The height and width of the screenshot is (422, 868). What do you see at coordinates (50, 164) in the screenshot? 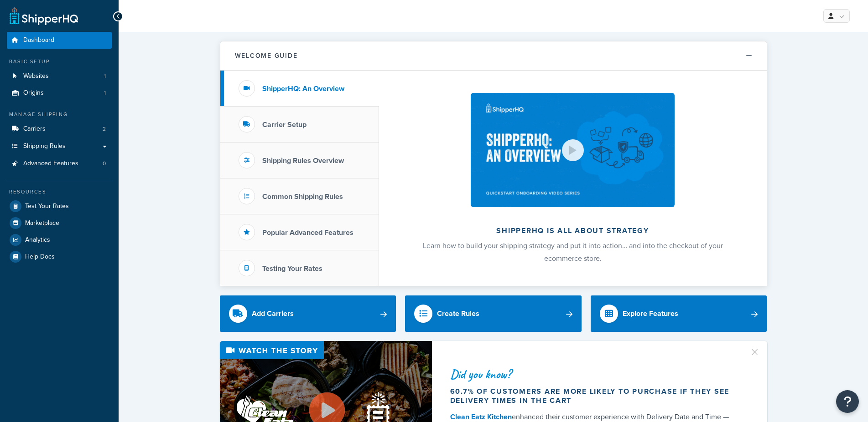
I see `span: Advanced Features` at bounding box center [50, 164].